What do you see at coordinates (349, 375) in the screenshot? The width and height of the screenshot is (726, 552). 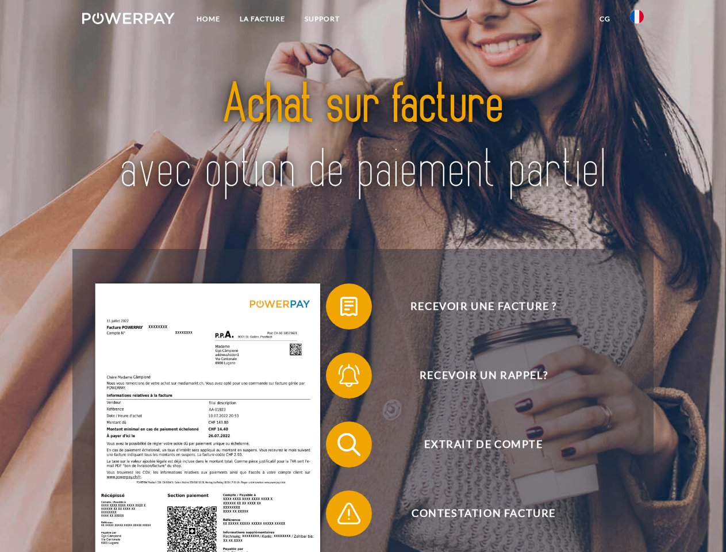 I see `img: qb_bell.svg` at bounding box center [349, 375].